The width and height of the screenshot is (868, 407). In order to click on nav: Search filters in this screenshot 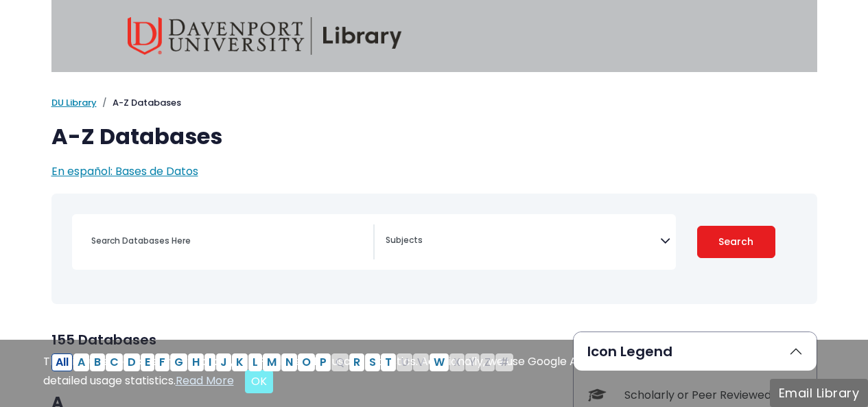, I will do `click(435, 248)`.